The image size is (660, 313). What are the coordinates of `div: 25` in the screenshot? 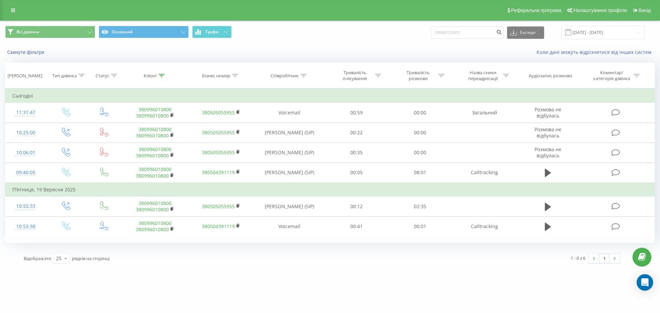 It's located at (59, 259).